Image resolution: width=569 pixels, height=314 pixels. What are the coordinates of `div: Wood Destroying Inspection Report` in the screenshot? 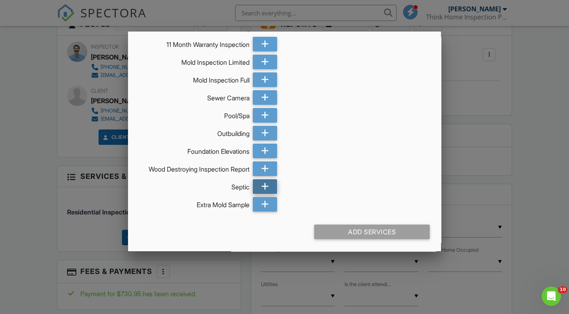 It's located at (194, 167).